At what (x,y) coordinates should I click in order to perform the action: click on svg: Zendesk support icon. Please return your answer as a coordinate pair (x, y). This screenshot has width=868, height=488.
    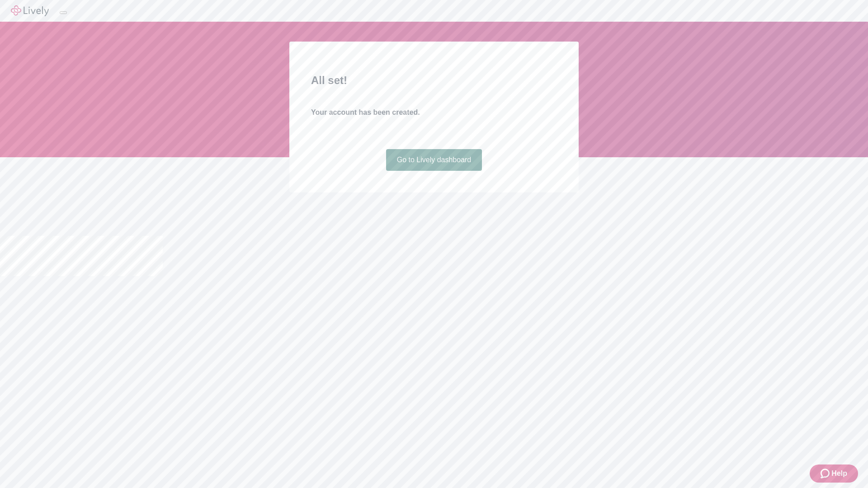
    Looking at the image, I should click on (825, 474).